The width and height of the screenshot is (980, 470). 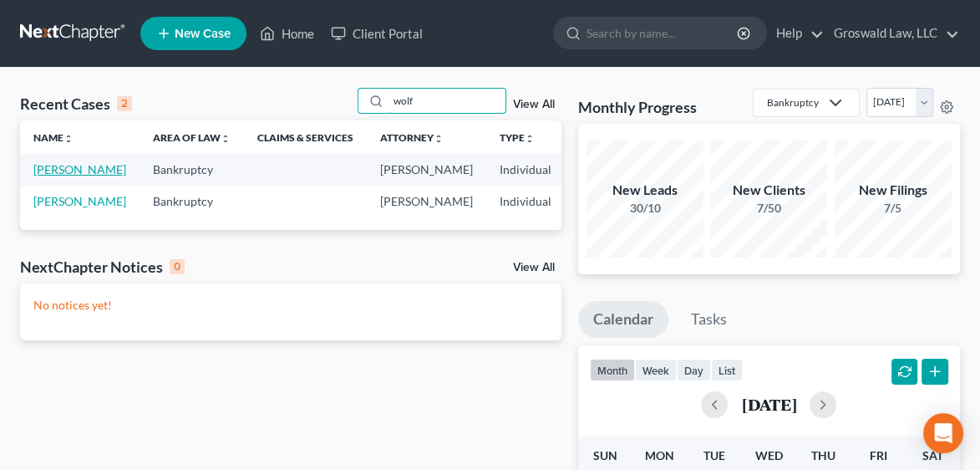 I want to click on div: Recent Cases, so click(x=76, y=104).